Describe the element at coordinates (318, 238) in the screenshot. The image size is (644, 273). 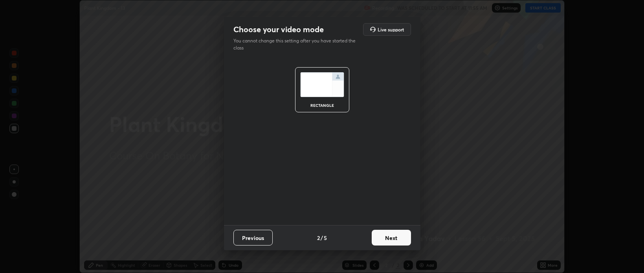
I see `h4: 2` at that location.